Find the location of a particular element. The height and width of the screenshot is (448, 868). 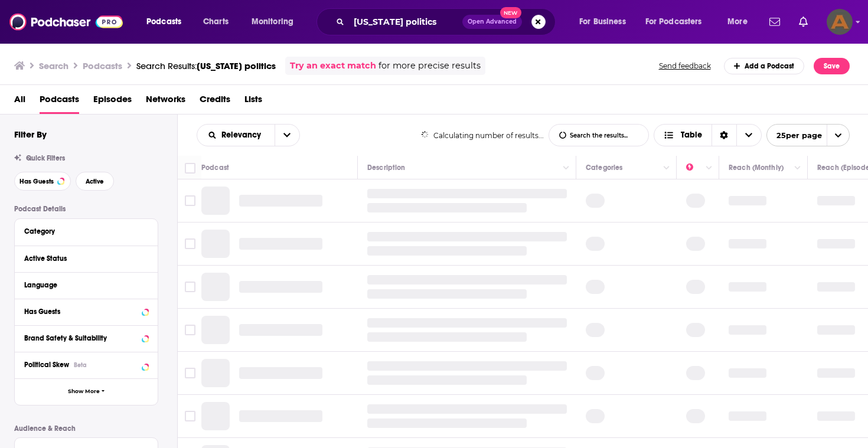

div: Brand Safety & Suitability is located at coordinates (81, 338).